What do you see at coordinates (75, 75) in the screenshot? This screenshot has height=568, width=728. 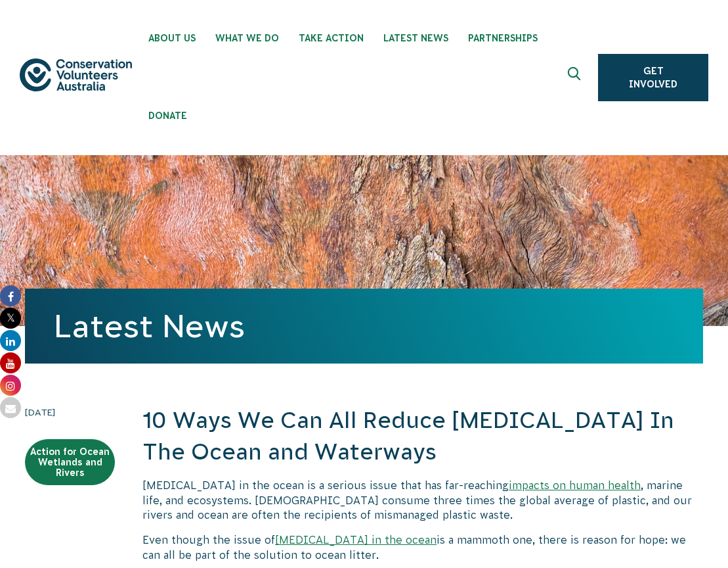 I see `img: logo.svg` at bounding box center [75, 75].